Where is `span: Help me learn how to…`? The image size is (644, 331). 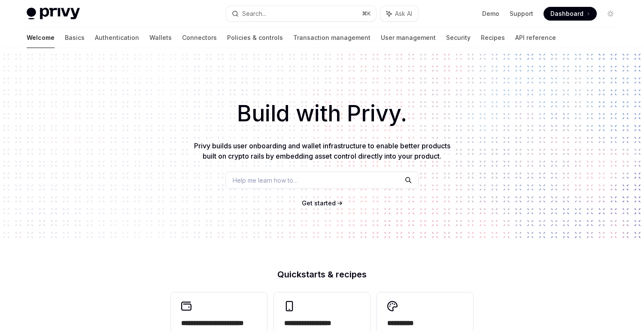
span: Help me learn how to… is located at coordinates (265, 180).